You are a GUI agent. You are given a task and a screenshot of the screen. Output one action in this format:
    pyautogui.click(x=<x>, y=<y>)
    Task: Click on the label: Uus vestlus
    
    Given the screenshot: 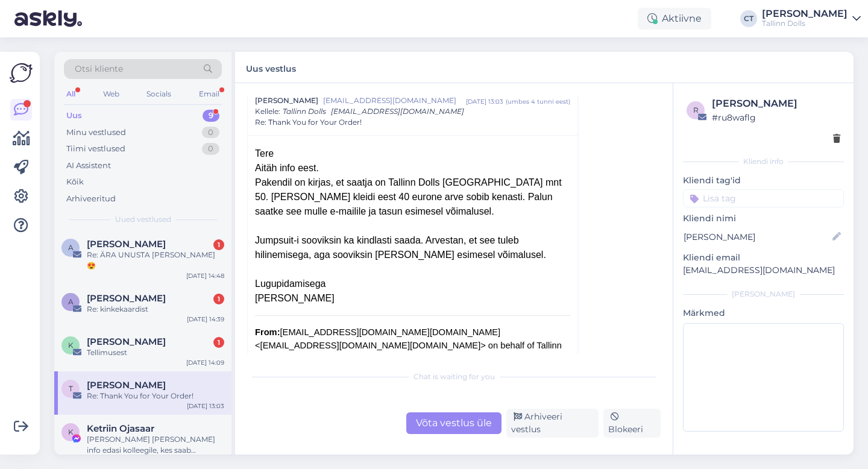 What is the action you would take?
    pyautogui.click(x=270, y=67)
    